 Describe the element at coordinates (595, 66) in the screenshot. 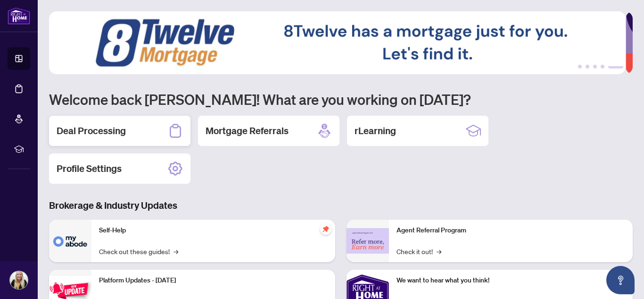

I see `button: 3` at that location.